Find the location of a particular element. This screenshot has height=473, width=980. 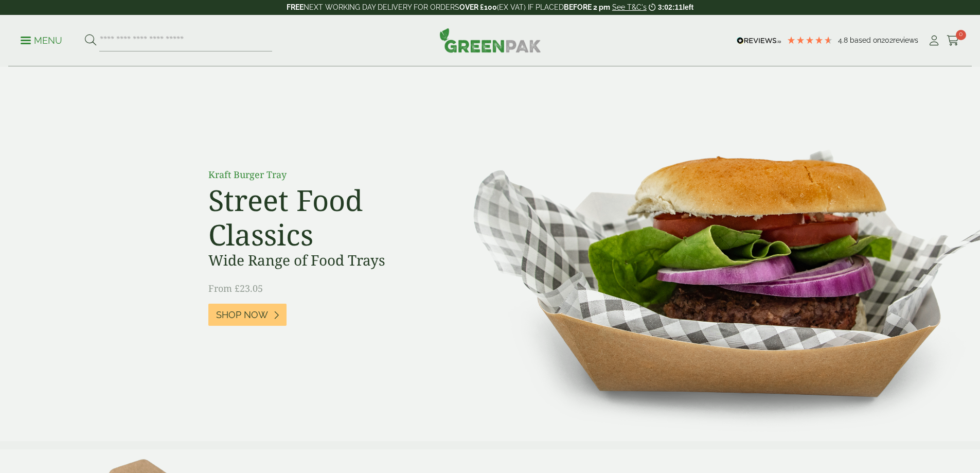

strong: BEFORE 2 pm is located at coordinates (587, 7).